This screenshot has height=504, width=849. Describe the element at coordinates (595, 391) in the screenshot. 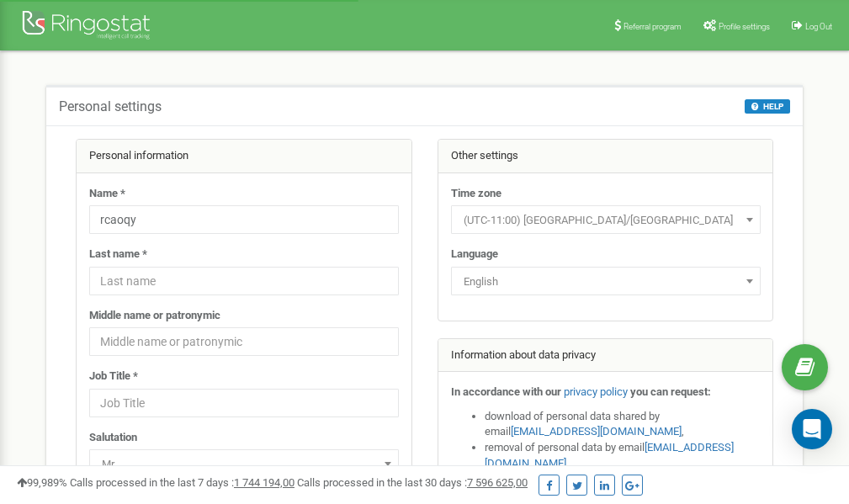

I see `a: privacy policy` at that location.